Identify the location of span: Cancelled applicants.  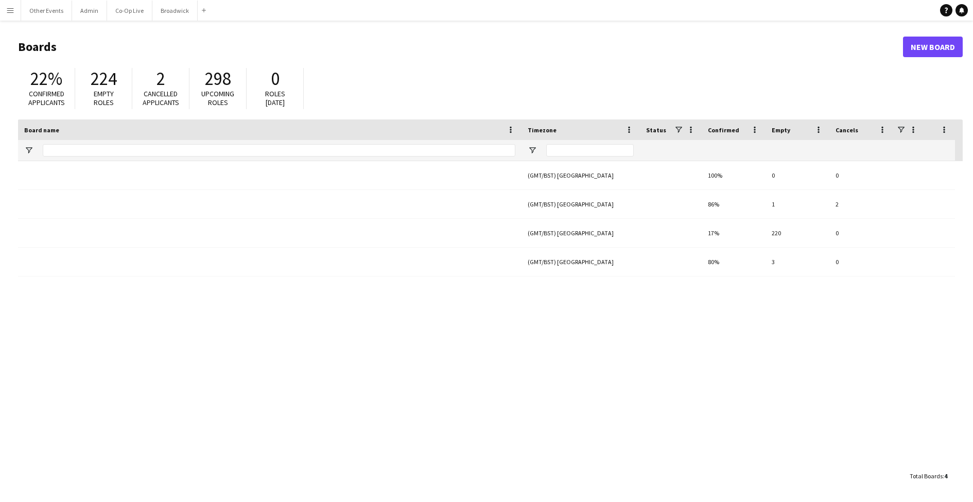
(161, 98).